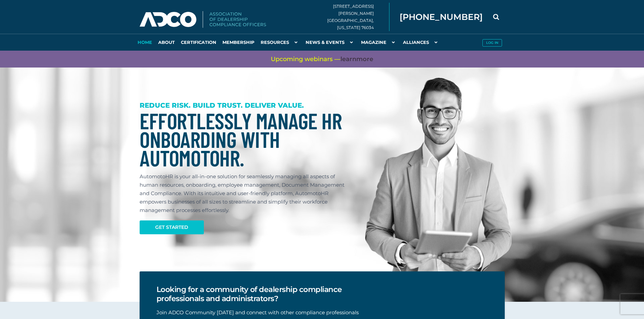 The image size is (644, 319). Describe the element at coordinates (198, 42) in the screenshot. I see `a: Certification` at that location.